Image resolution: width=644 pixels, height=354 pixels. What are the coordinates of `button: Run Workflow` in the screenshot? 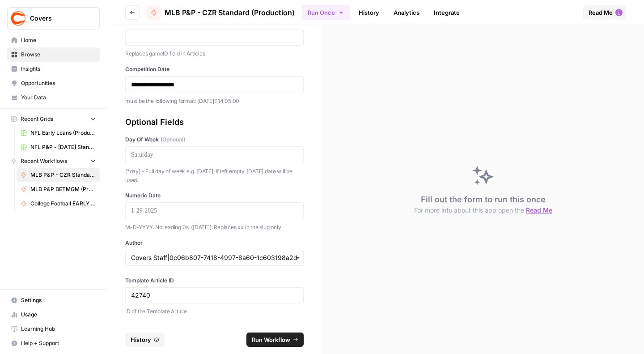 It's located at (275, 340).